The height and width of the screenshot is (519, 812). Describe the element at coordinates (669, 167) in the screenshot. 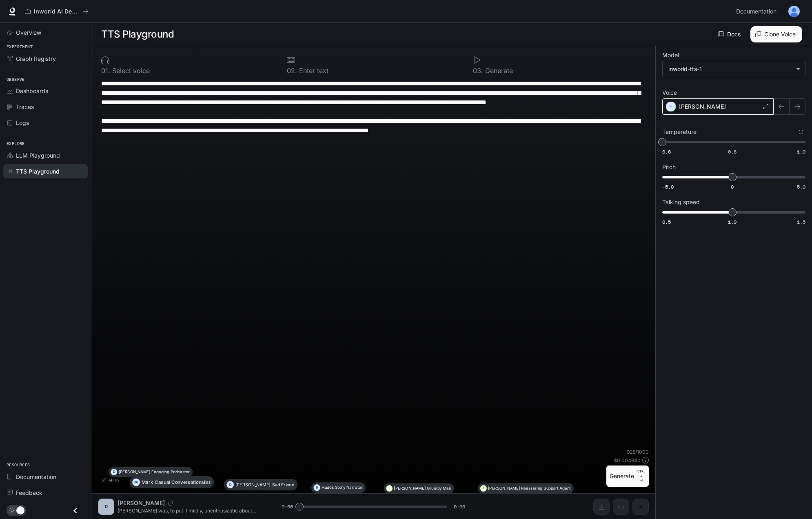

I see `p: Pitch` at that location.